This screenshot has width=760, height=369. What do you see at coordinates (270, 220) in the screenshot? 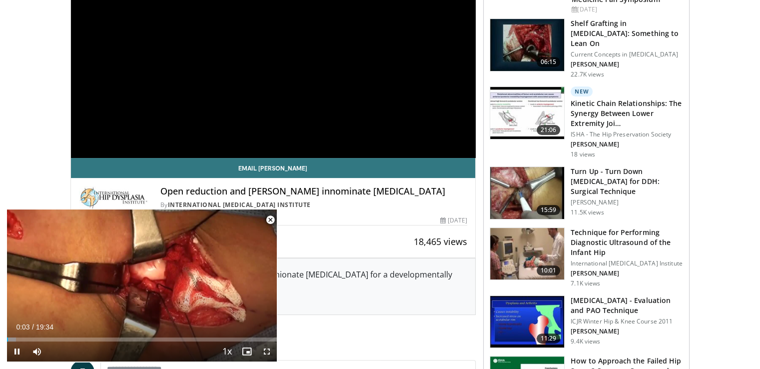
I see `button: Close` at bounding box center [270, 220].